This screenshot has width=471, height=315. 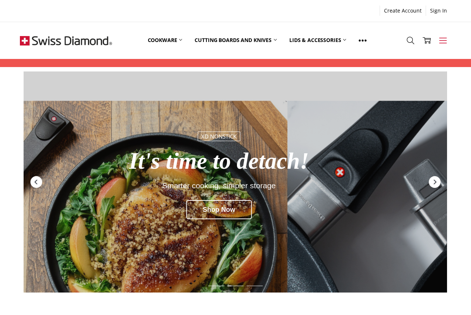 I want to click on div: Smarter cooking, simpler storage, so click(x=219, y=185).